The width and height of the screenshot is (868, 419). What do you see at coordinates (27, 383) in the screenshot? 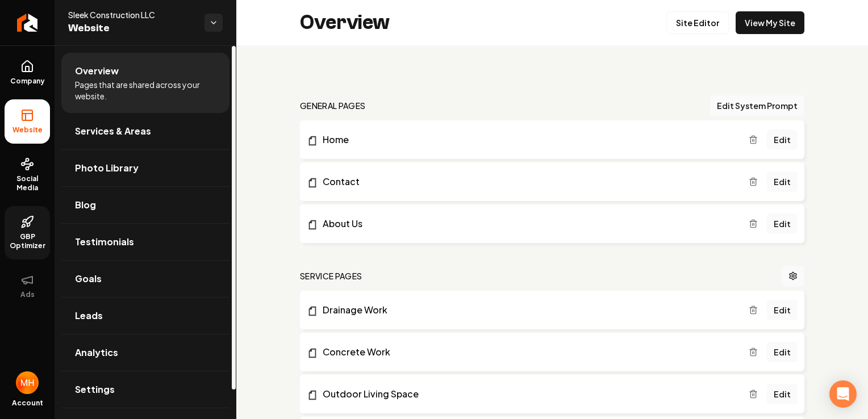
I see `button: Open user button` at bounding box center [27, 383].